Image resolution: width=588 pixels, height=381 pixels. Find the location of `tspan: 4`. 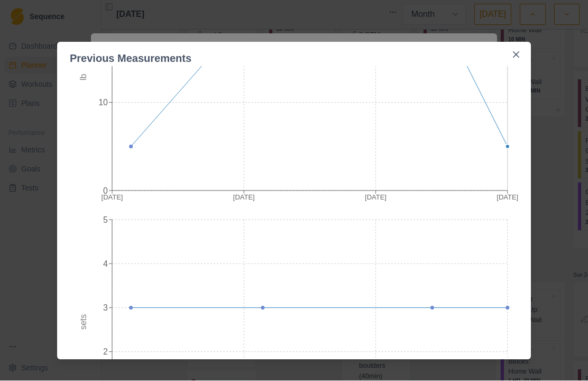

tspan: 4 is located at coordinates (105, 264).